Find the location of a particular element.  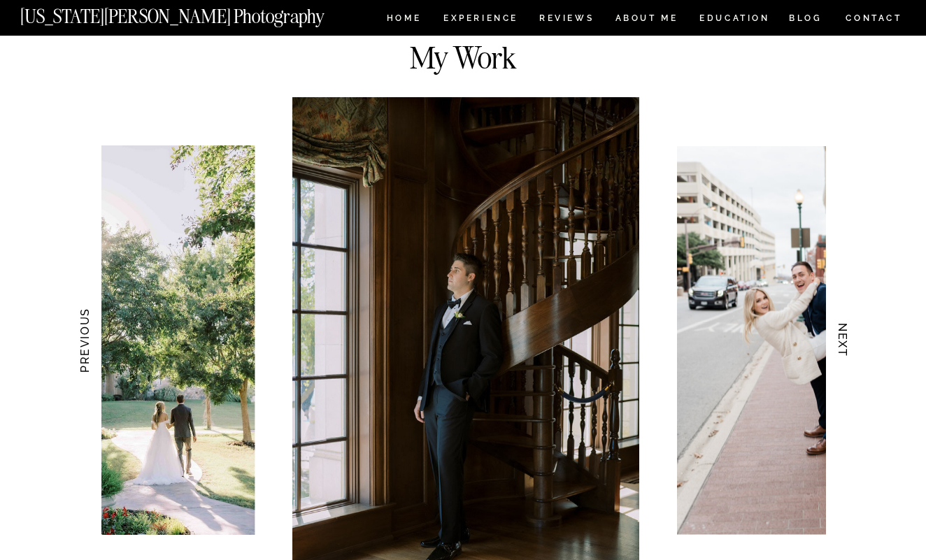

a: Experience is located at coordinates (480, 20).